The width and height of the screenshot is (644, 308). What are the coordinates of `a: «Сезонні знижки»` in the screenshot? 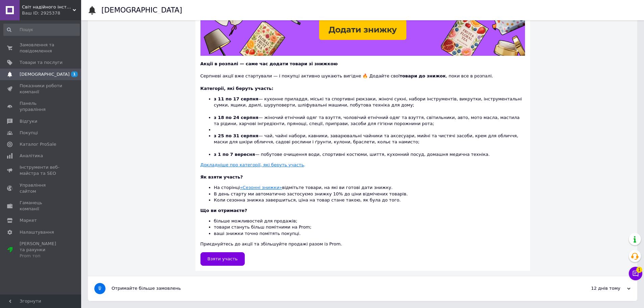 It's located at (261, 187).